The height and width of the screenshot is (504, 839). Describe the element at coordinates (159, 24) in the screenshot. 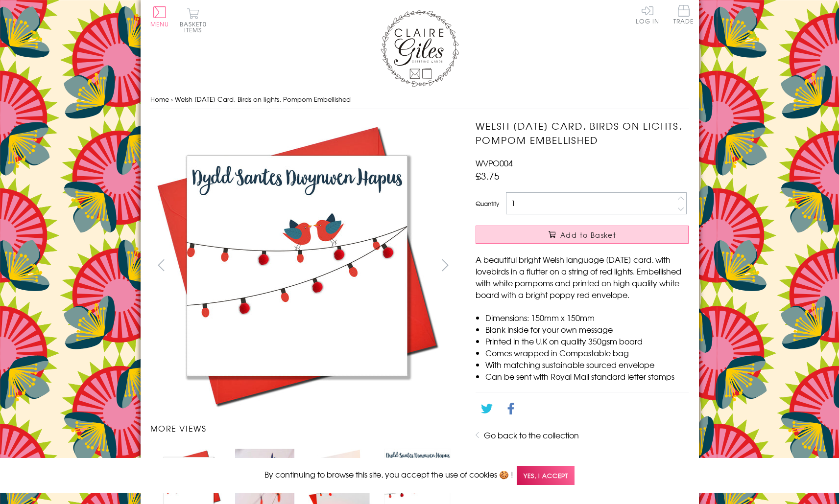

I see `span: Menu` at that location.